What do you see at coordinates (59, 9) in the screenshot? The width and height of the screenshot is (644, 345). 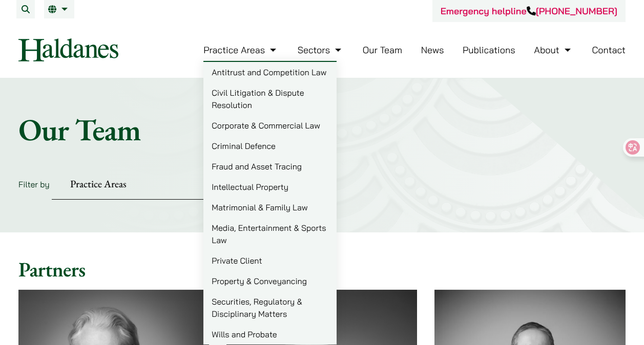 I see `a: EN` at bounding box center [59, 9].